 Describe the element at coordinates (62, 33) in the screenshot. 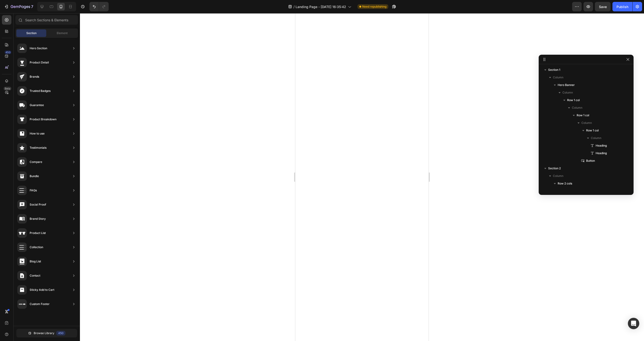

I see `span: Element` at that location.